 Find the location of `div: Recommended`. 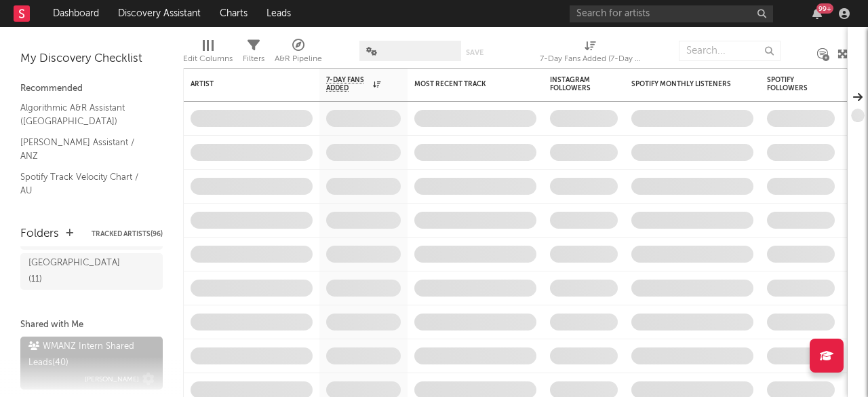

div: Recommended is located at coordinates (91, 89).